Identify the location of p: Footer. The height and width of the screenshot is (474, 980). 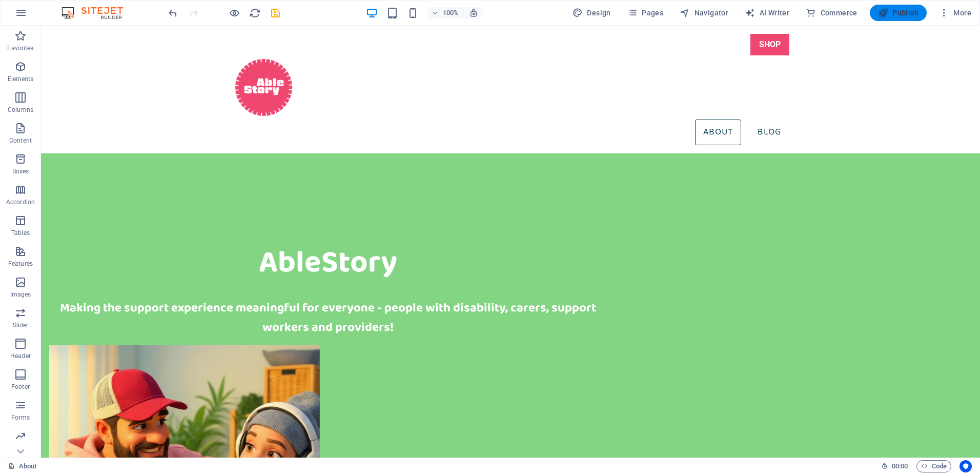
(21, 387).